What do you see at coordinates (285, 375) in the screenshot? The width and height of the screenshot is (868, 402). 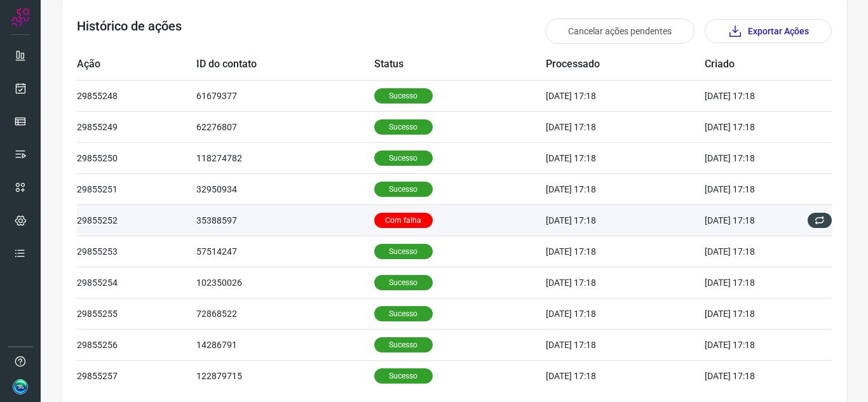 I see `td: 122879715` at bounding box center [285, 375].